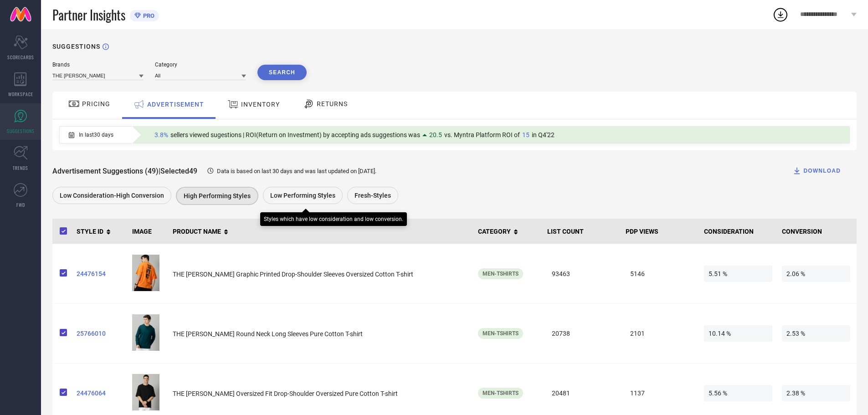 This screenshot has width=868, height=415. Describe the element at coordinates (21, 131) in the screenshot. I see `span: SUGGESTIONS` at that location.